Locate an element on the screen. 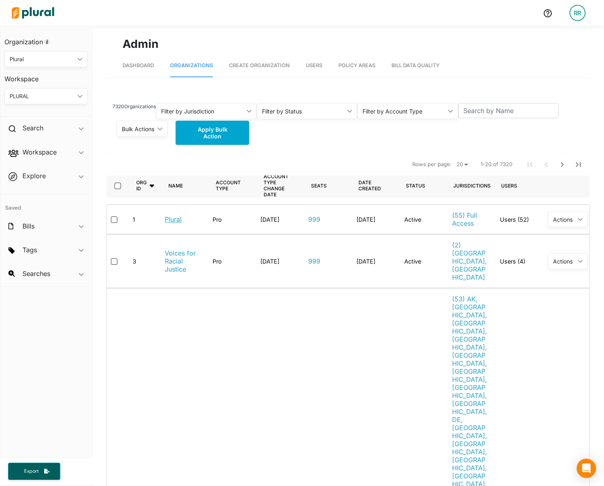  div: Users (4) is located at coordinates (517, 261).